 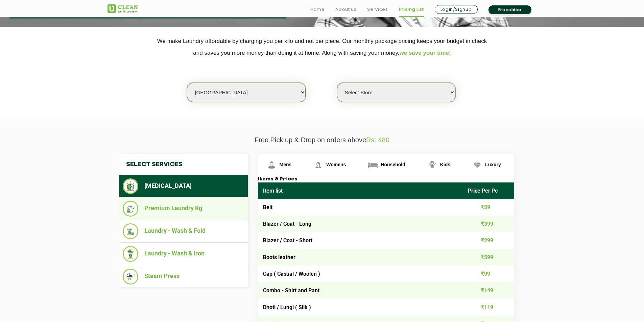 I want to click on span: we save your time!, so click(x=425, y=53).